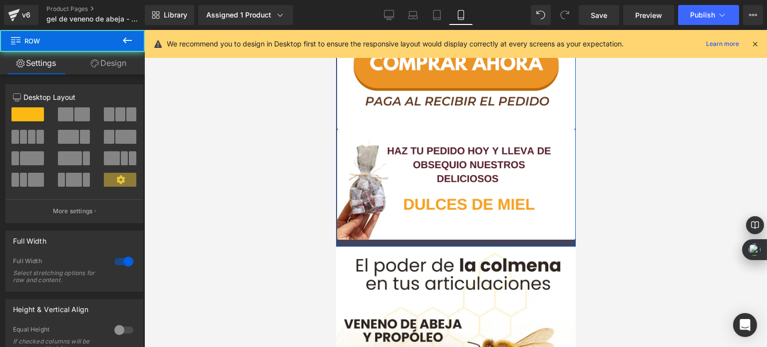 The width and height of the screenshot is (767, 347). Describe the element at coordinates (21, 15) in the screenshot. I see `a: v6` at that location.